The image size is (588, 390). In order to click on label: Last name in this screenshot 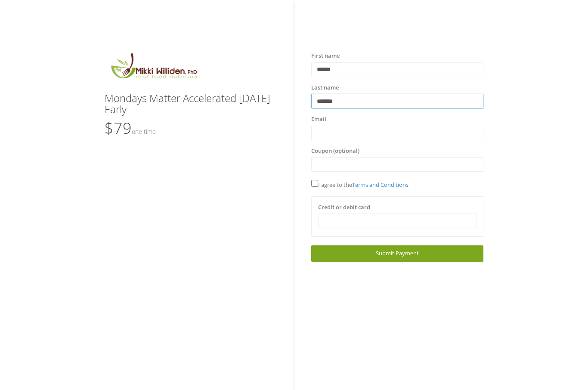, I will do `click(325, 88)`.